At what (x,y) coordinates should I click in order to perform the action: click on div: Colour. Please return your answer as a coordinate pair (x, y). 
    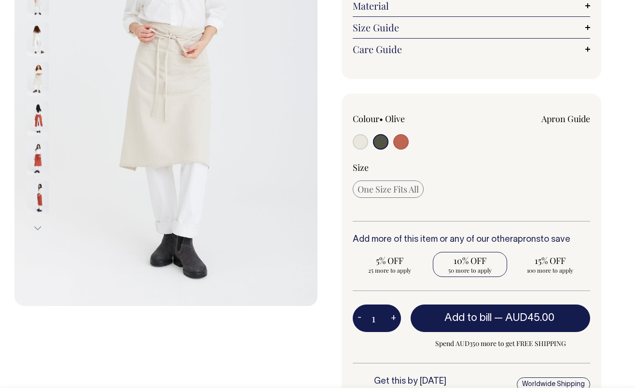
    Looking at the image, I should click on (400, 119).